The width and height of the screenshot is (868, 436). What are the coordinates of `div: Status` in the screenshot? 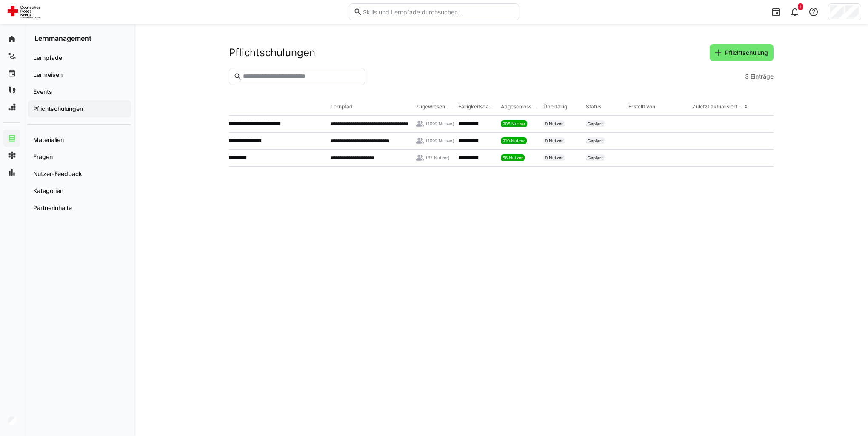 It's located at (594, 107).